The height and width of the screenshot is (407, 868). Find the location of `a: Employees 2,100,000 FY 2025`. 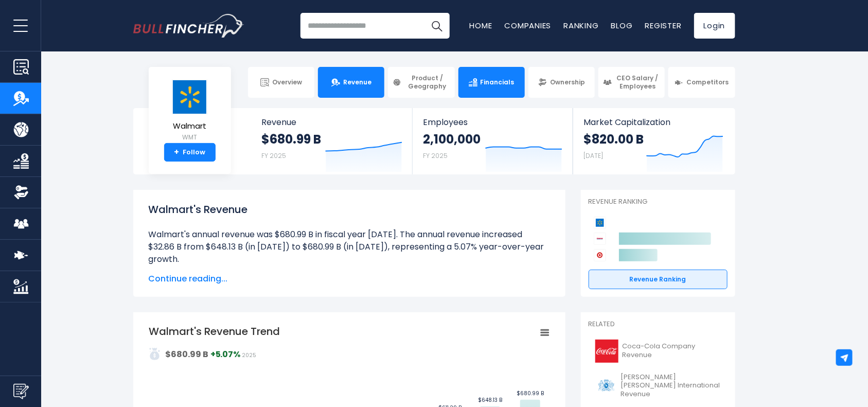

a: Employees 2,100,000 FY 2025 is located at coordinates (492, 141).